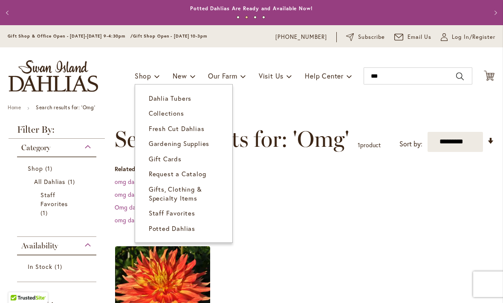 This screenshot has height=303, width=503. Describe the element at coordinates (166, 113) in the screenshot. I see `span: Collections` at that location.